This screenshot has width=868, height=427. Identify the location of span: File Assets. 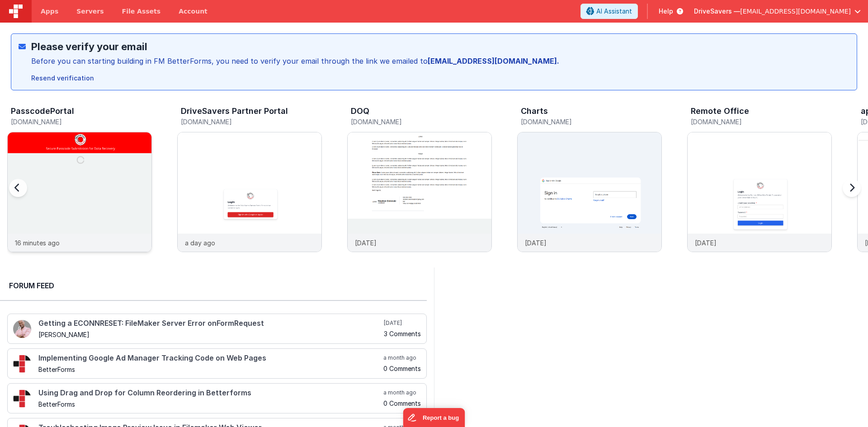
(142, 12).